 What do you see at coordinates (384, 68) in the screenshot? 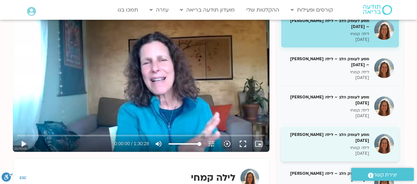
I see `img: מסע לעומק הלב – לילה קמחי – 16/2/25` at bounding box center [384, 68].